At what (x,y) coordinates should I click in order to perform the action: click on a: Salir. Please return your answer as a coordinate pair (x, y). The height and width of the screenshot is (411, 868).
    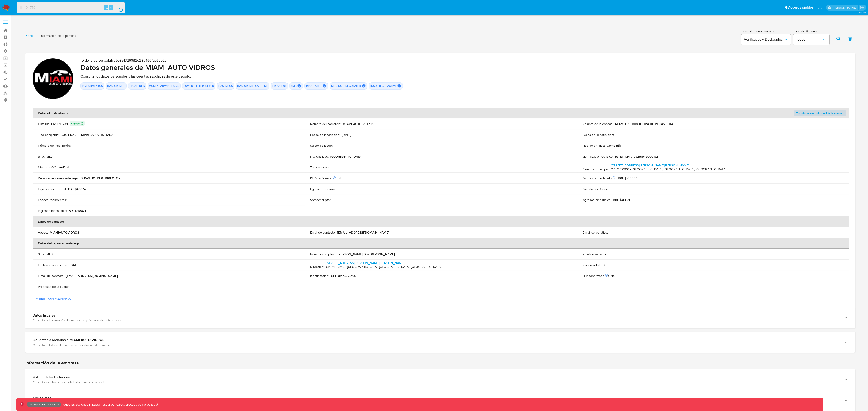
    Looking at the image, I should click on (862, 7).